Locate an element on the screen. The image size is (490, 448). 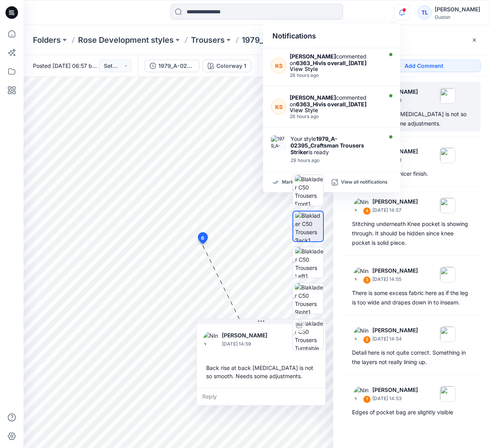
p: Trousers is located at coordinates (208, 40).